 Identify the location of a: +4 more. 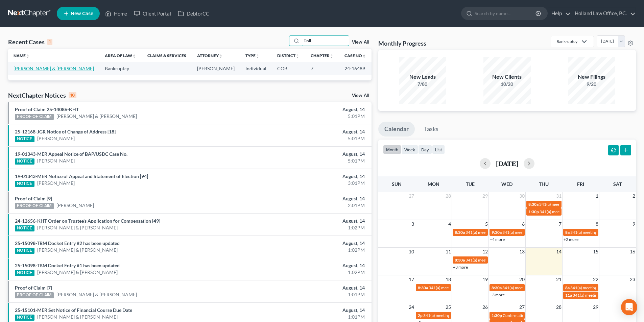
(497, 240).